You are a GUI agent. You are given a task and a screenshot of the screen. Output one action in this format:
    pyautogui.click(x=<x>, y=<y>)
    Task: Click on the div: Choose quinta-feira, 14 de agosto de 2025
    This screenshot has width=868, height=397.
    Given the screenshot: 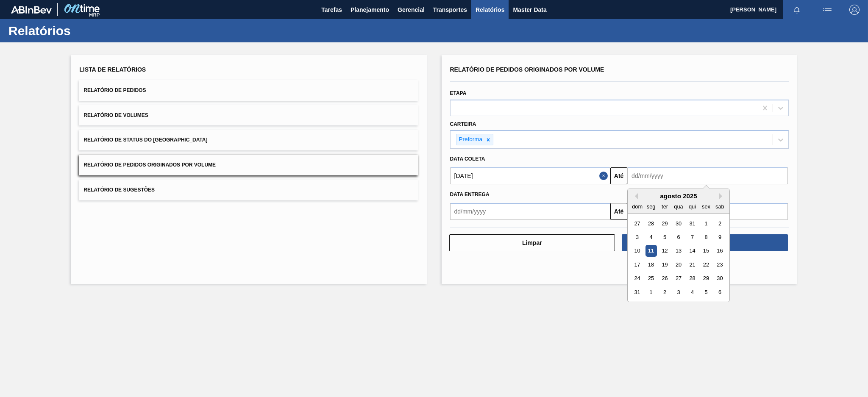 What is the action you would take?
    pyautogui.click(x=692, y=251)
    